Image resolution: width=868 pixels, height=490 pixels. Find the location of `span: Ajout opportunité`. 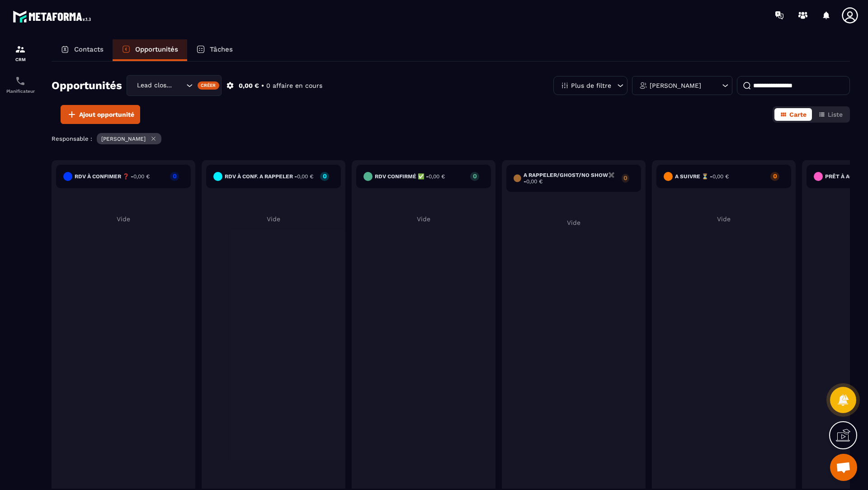

span: Ajout opportunité is located at coordinates (107, 115).